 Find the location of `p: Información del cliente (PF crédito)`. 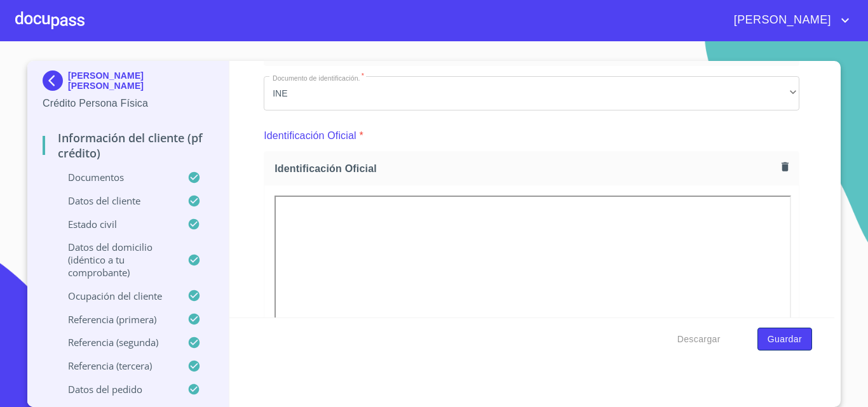

p: Información del cliente (PF crédito) is located at coordinates (128, 146).